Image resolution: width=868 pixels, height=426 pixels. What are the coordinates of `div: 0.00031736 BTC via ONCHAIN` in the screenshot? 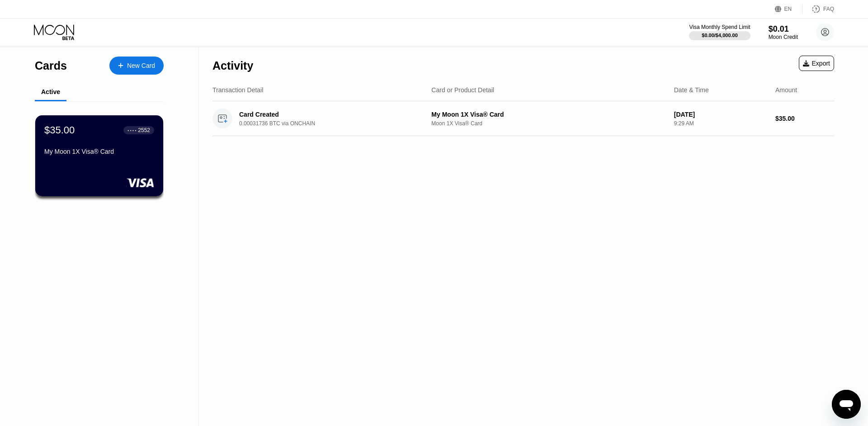 It's located at (334, 124).